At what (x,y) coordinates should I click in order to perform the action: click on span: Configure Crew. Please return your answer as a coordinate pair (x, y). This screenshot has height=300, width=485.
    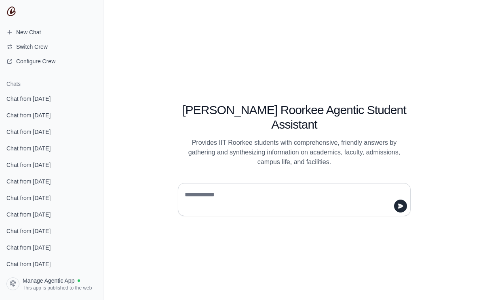
    Looking at the image, I should click on (36, 61).